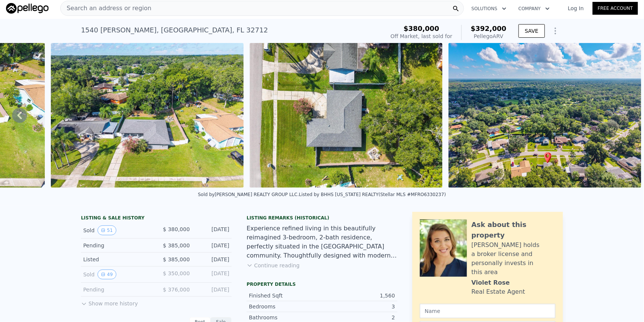  Describe the element at coordinates (422, 28) in the screenshot. I see `span: $380,000` at that location.